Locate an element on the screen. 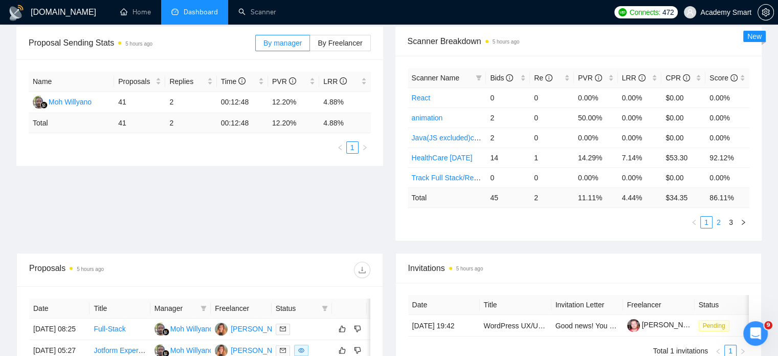 This screenshot has width=778, height=356. td: $ 34.35 is located at coordinates (684, 197).